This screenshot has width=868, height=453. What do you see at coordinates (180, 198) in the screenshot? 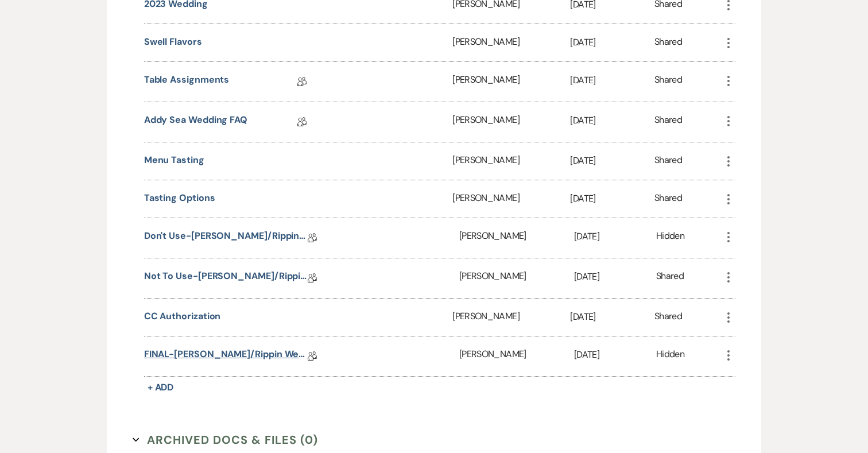
I see `button: Tasting Options` at bounding box center [180, 198].